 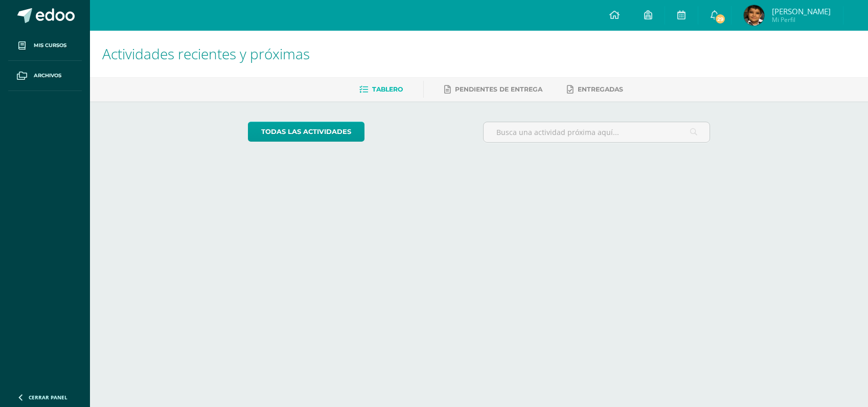 What do you see at coordinates (498, 89) in the screenshot?
I see `span: Pendientes de entrega` at bounding box center [498, 89].